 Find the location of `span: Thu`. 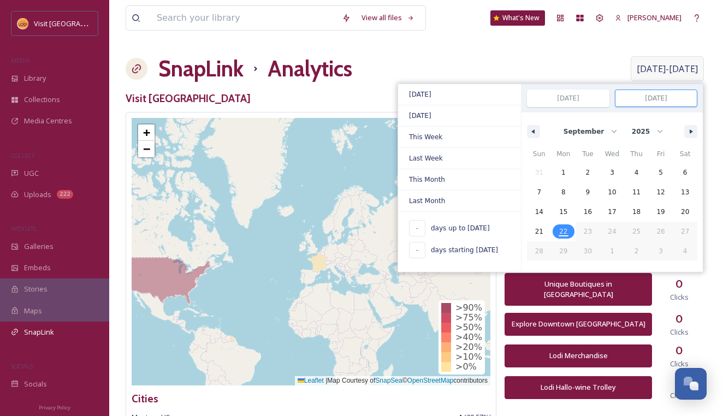

span: Thu is located at coordinates (636, 154).